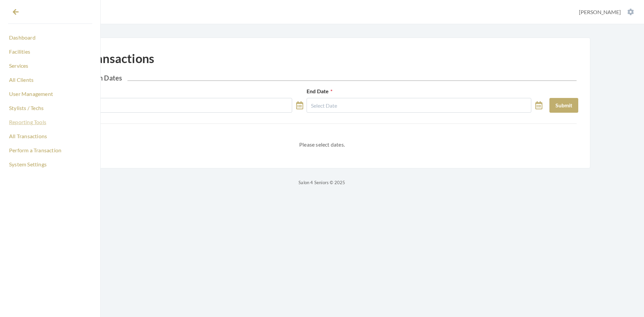 The height and width of the screenshot is (317, 644). I want to click on p: Salon 4 Seniors © 2025, so click(322, 182).